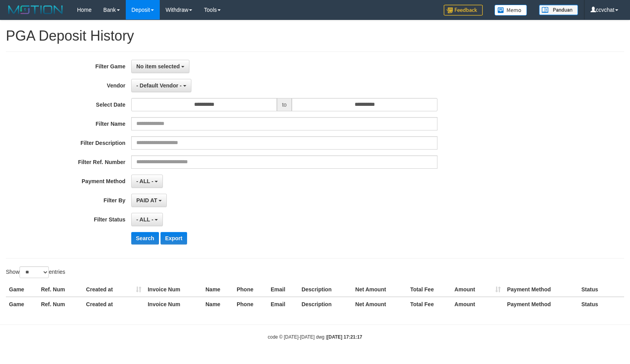 The image size is (630, 364). What do you see at coordinates (159, 85) in the screenshot?
I see `span: - Default Vendor -` at bounding box center [159, 85].